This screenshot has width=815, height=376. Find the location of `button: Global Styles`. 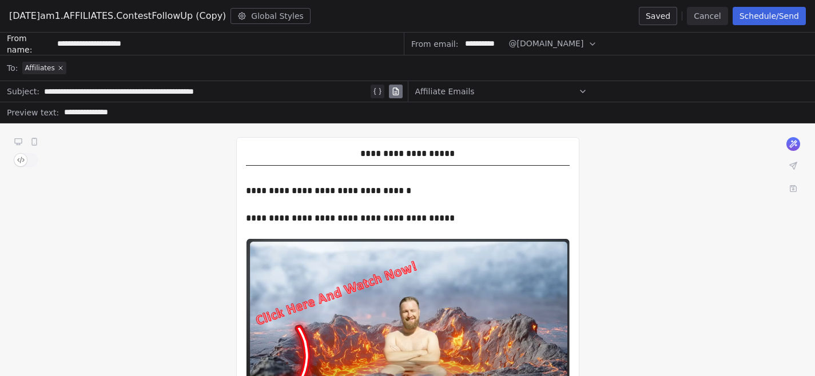

button: Global Styles is located at coordinates (270, 16).